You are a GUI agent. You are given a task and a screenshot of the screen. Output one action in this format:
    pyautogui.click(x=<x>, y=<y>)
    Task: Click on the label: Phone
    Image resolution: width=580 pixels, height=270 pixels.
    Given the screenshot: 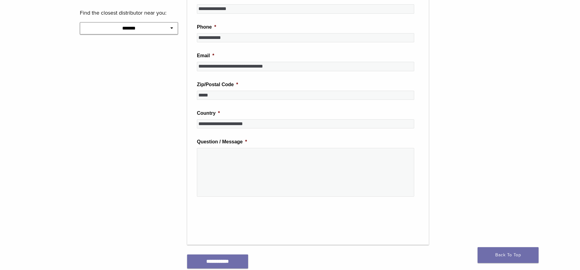 What is the action you would take?
    pyautogui.click(x=206, y=27)
    